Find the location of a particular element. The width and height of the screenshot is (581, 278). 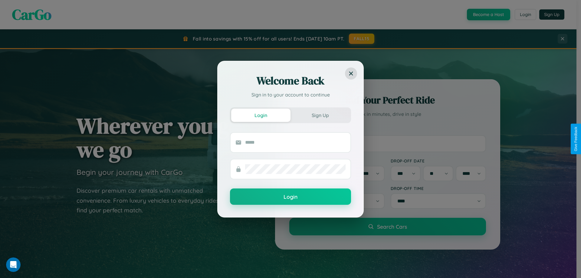

div: Give Feedback is located at coordinates (576, 139).